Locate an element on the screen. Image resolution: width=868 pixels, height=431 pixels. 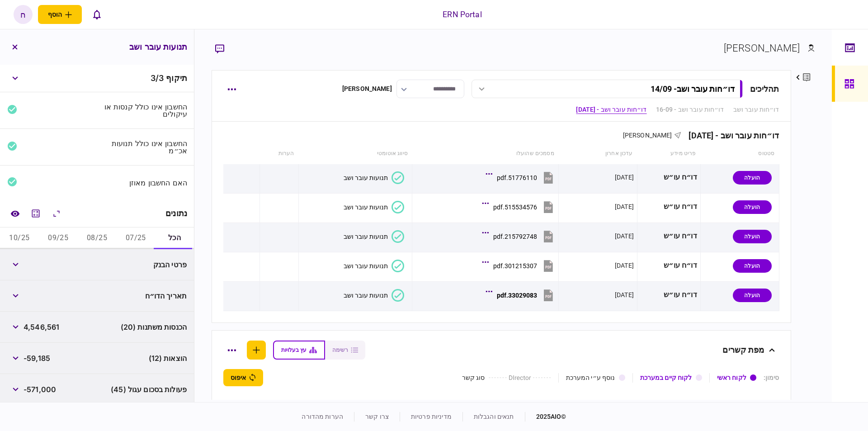
div: תהליכים is located at coordinates (764, 89).